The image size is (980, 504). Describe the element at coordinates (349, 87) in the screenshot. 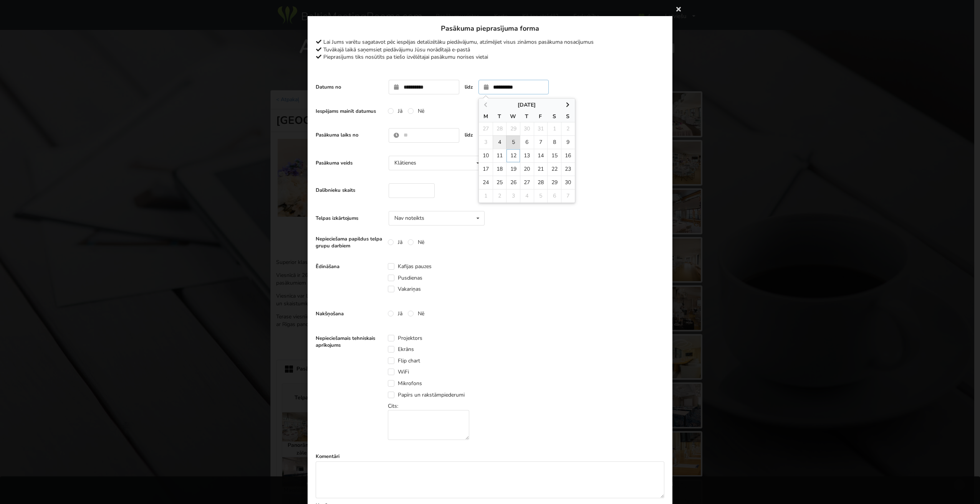

I see `label: Datums no` at that location.